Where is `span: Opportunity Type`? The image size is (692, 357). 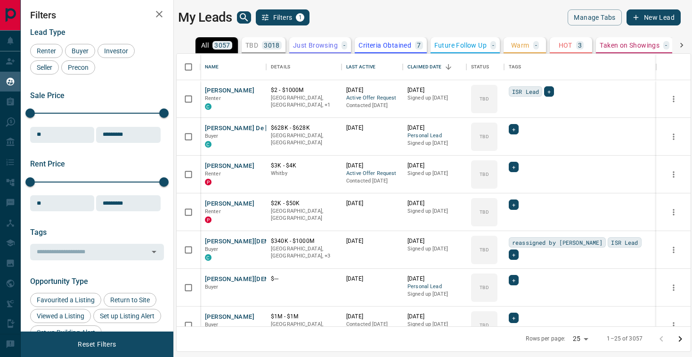
span: Opportunity Type is located at coordinates (59, 281).